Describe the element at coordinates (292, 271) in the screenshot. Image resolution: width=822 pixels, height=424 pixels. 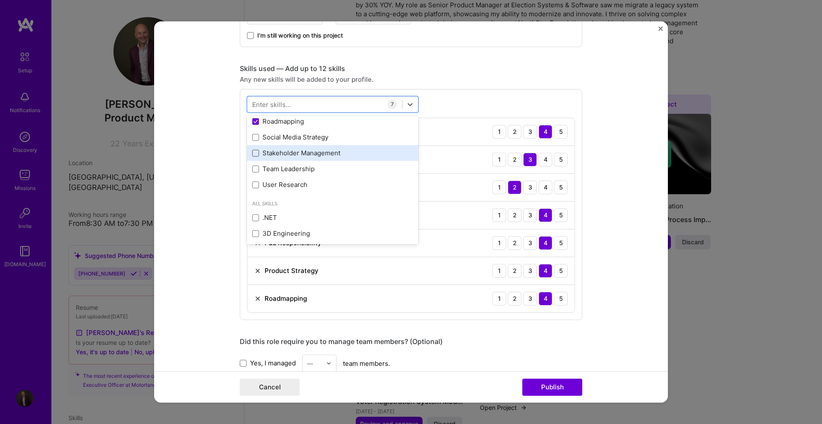
I see `div: Product Strategy` at that location.